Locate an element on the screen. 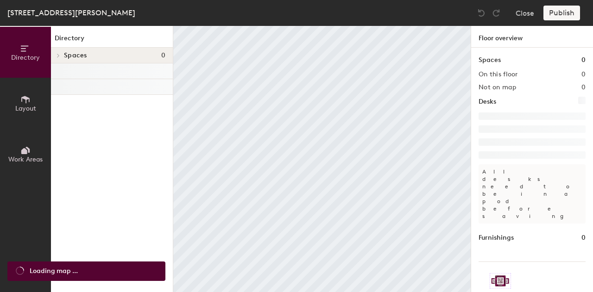 The width and height of the screenshot is (593, 292). h2: On this floor is located at coordinates (498, 75).